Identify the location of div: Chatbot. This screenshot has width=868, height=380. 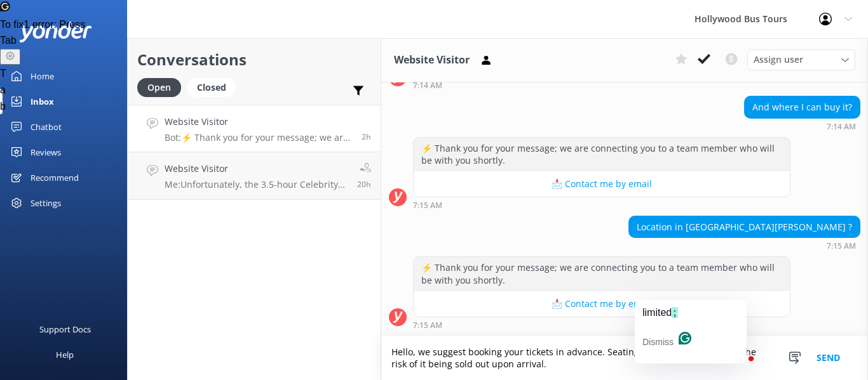
(46, 127).